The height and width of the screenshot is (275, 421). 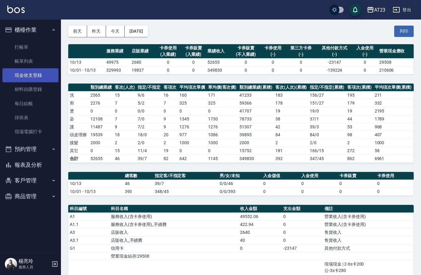 What do you see at coordinates (327, 119) in the screenshot?
I see `td: 37 / 1` at bounding box center [327, 119].